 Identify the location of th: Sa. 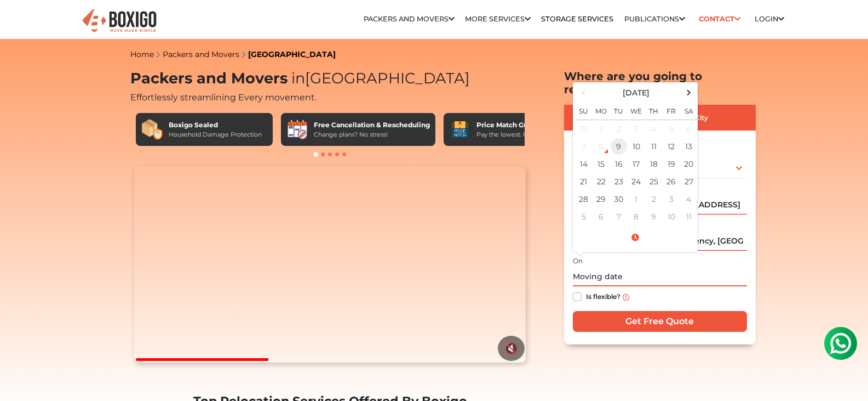
(689, 110).